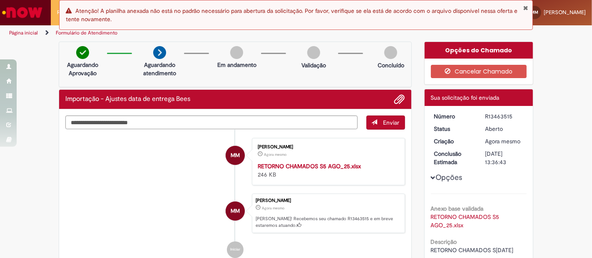 The height and width of the screenshot is (258, 592). I want to click on dt: Número, so click(453, 116).